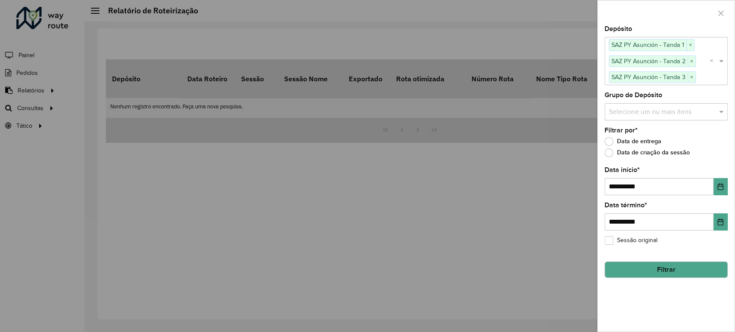 The image size is (735, 332). Describe the element at coordinates (647, 153) in the screenshot. I see `label: Data de criação da sessão` at that location.